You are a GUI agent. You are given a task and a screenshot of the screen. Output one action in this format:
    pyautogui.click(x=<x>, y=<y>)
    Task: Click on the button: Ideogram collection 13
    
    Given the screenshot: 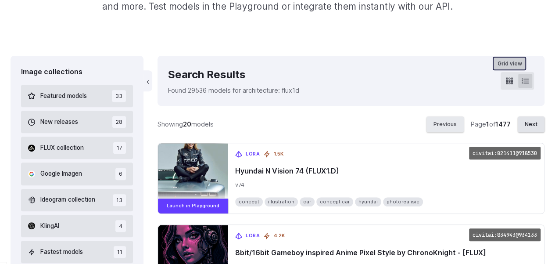 What is the action you would take?
    pyautogui.click(x=77, y=200)
    